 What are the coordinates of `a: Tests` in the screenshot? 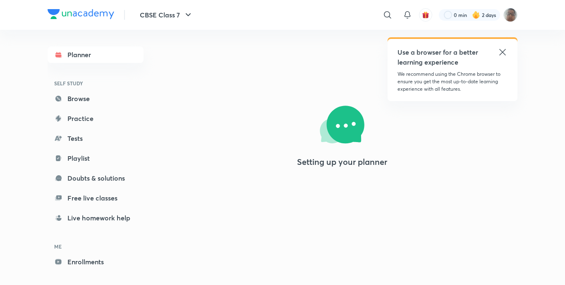 It's located at (96, 138).